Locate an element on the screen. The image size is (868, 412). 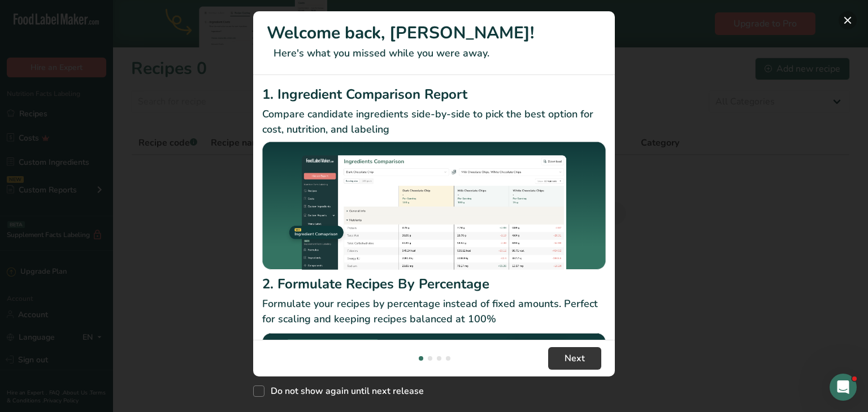
span: Do not show again until next release is located at coordinates (344, 391).